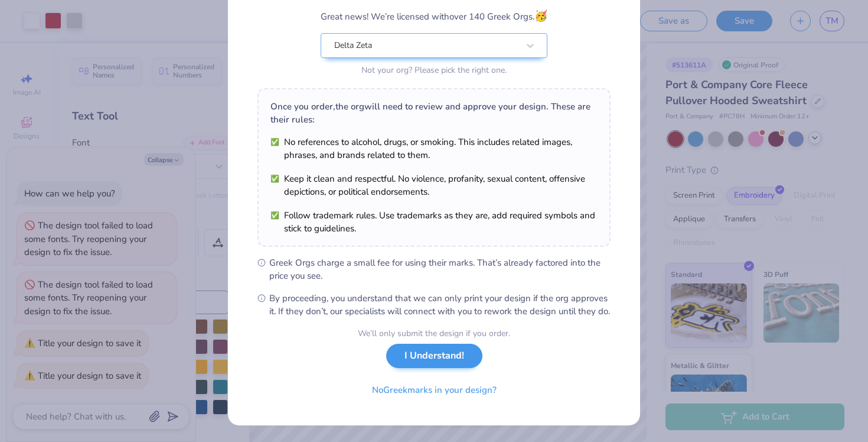 The image size is (868, 442). What do you see at coordinates (434, 149) in the screenshot?
I see `li: No references to alcohol, drugs, or smoking. This includes related images, phrases, and brands re...` at bounding box center [434, 149].